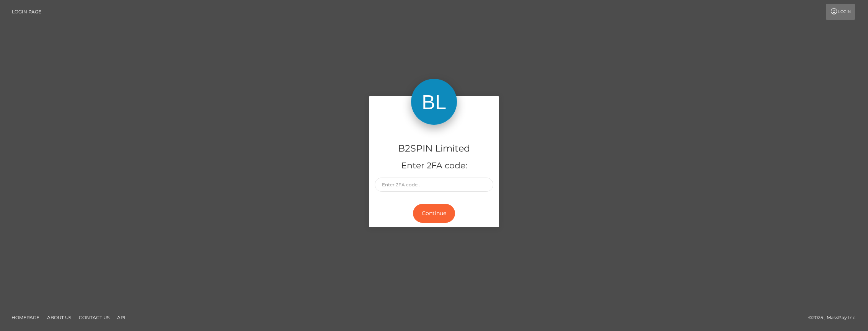 The image size is (868, 331). What do you see at coordinates (434, 102) in the screenshot?
I see `img: B2SPIN Limited` at bounding box center [434, 102].